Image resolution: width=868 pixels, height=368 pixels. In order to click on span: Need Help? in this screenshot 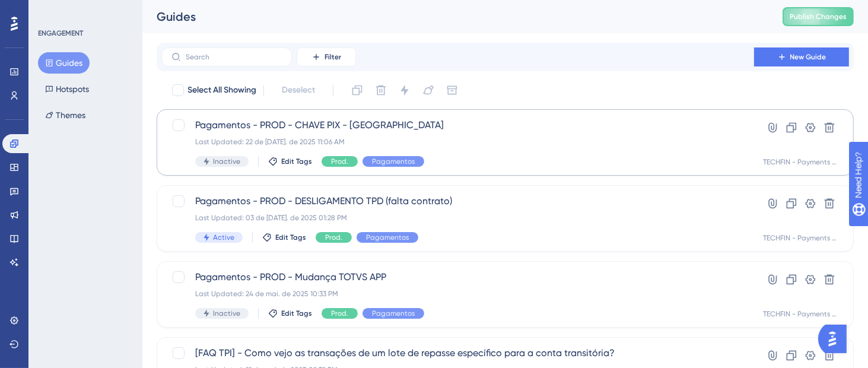, I will do `click(51, 10)`.